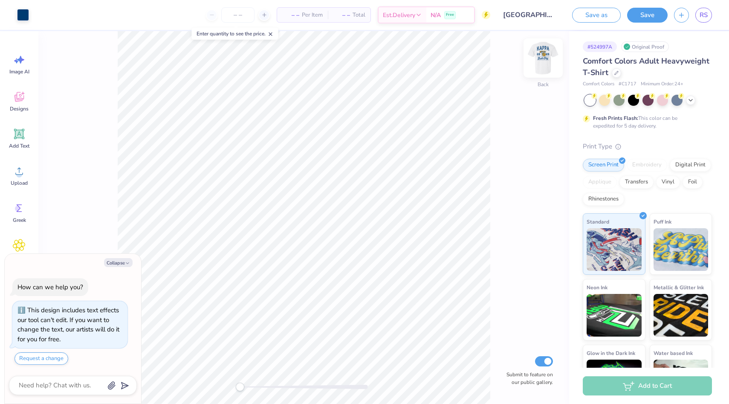 This screenshot has width=729, height=404. I want to click on span: Glow in the Dark Ink, so click(611, 353).